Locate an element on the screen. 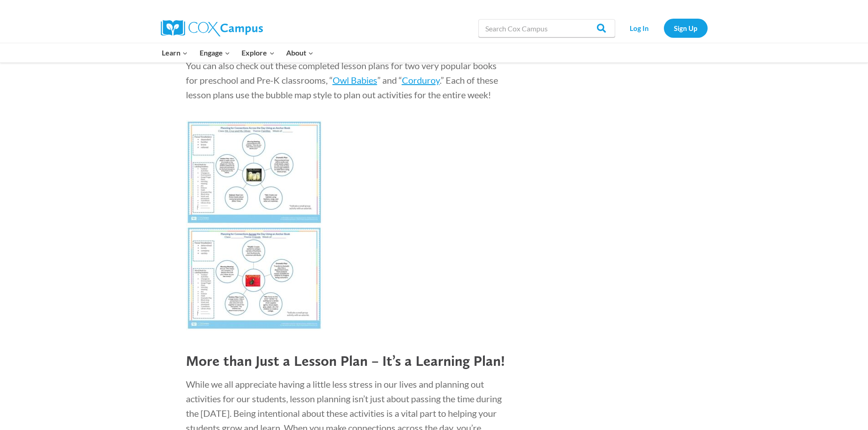 The width and height of the screenshot is (868, 430). button: Child menu of Explore is located at coordinates (258, 53).